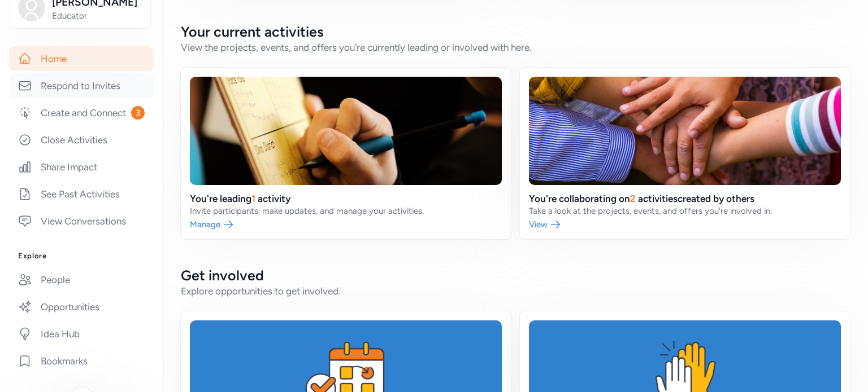 The image size is (868, 392). I want to click on div: View the projects, events, and offers you're currently leading or involved with here., so click(515, 48).